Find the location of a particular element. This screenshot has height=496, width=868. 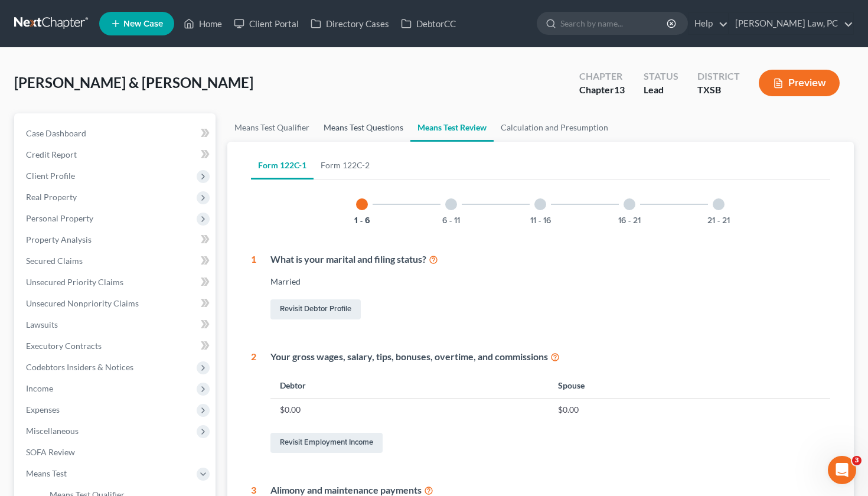

a: Revisit Debtor Profile is located at coordinates (315, 309).